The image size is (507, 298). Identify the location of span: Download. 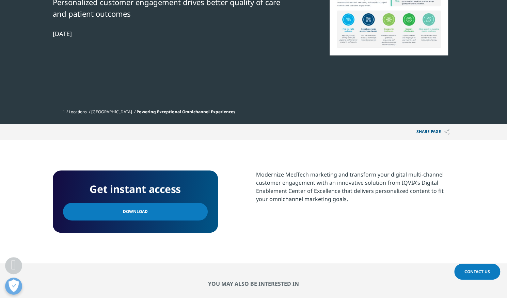
(135, 212).